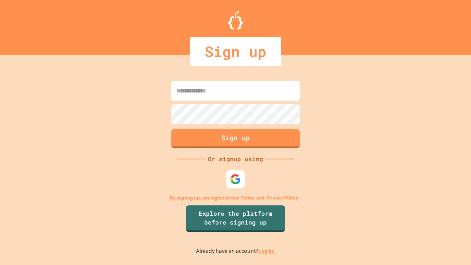 The image size is (471, 265). Describe the element at coordinates (267, 251) in the screenshot. I see `a: Log in.` at that location.